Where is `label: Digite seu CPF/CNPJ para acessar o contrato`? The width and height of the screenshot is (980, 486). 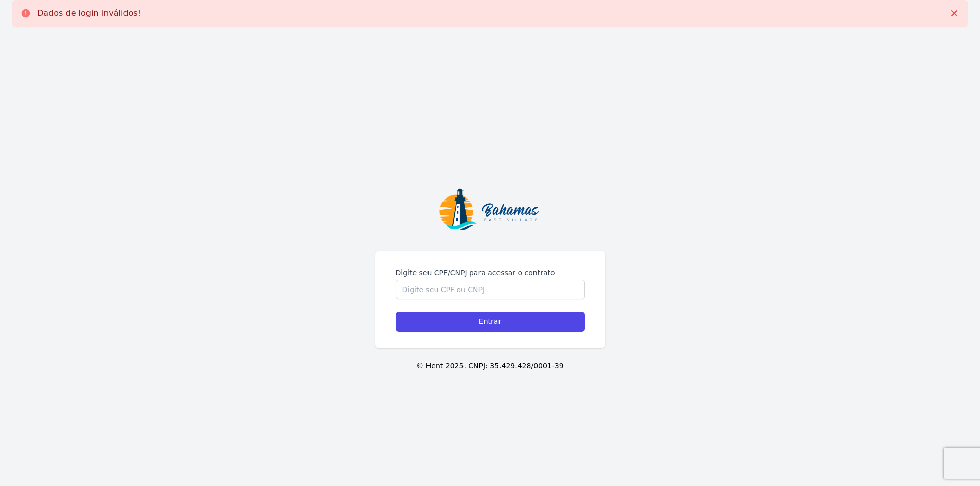 label: Digite seu CPF/CNPJ para acessar o contrato is located at coordinates (490, 272).